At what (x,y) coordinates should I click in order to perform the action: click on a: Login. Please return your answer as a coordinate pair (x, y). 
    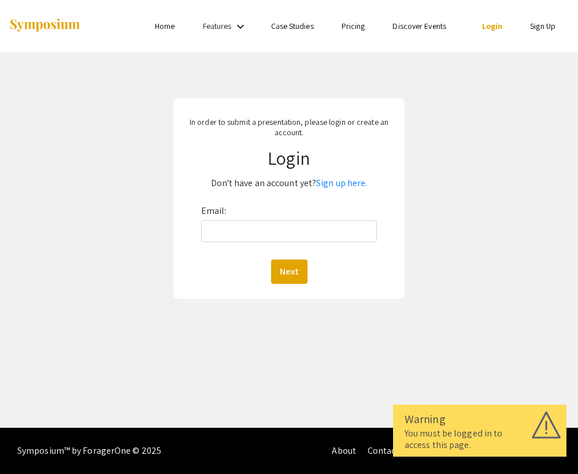
    Looking at the image, I should click on (493, 26).